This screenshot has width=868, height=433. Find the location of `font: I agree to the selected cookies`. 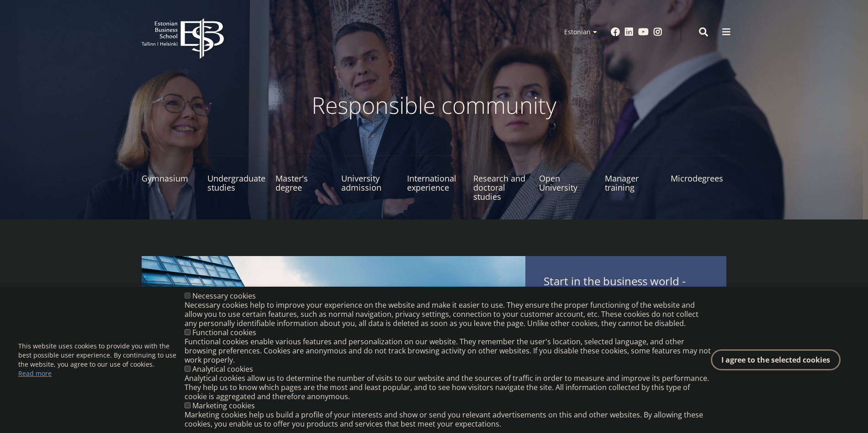

font: I agree to the selected cookies is located at coordinates (776, 360).